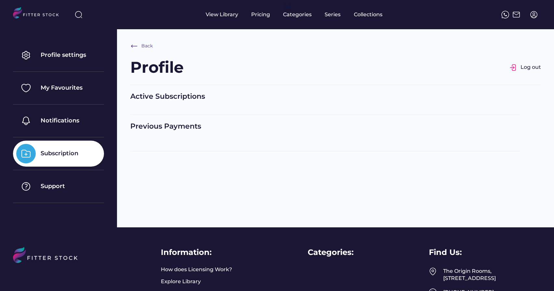 Image resolution: width=554 pixels, height=291 pixels. Describe the element at coordinates (531, 67) in the screenshot. I see `div: Log out` at that location.